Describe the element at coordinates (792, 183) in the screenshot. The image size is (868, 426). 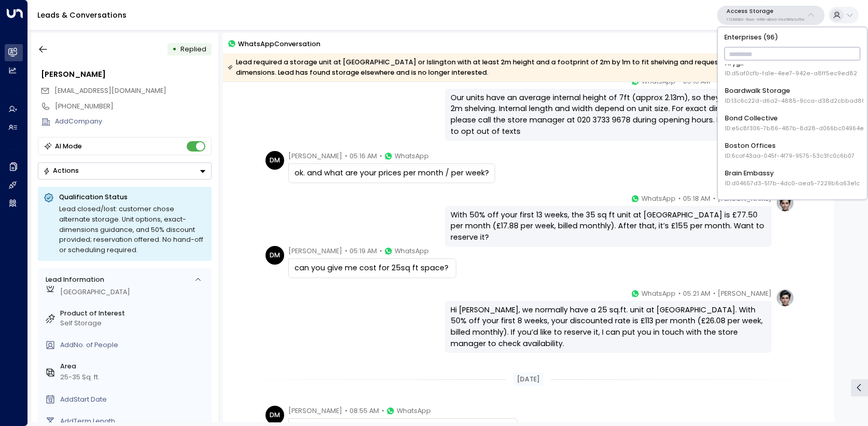
I see `span: ID: d04657d3-517b-4dc0-aea5-7229b6a63e1c` at that location.